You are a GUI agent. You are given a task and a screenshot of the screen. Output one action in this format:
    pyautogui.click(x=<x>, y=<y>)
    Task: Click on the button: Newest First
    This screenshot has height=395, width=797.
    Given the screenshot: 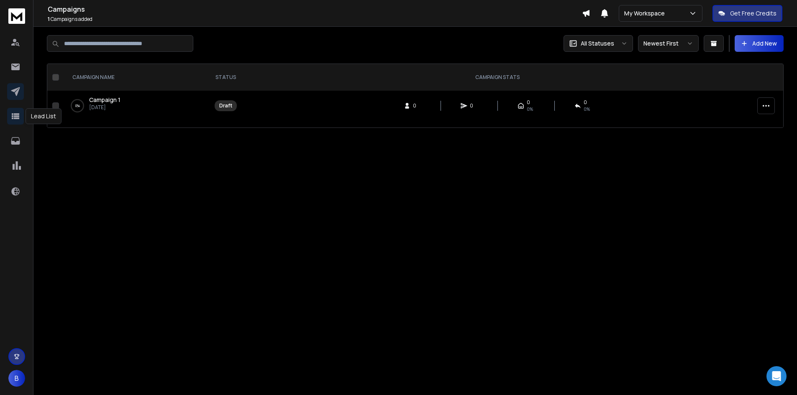 What is the action you would take?
    pyautogui.click(x=668, y=43)
    